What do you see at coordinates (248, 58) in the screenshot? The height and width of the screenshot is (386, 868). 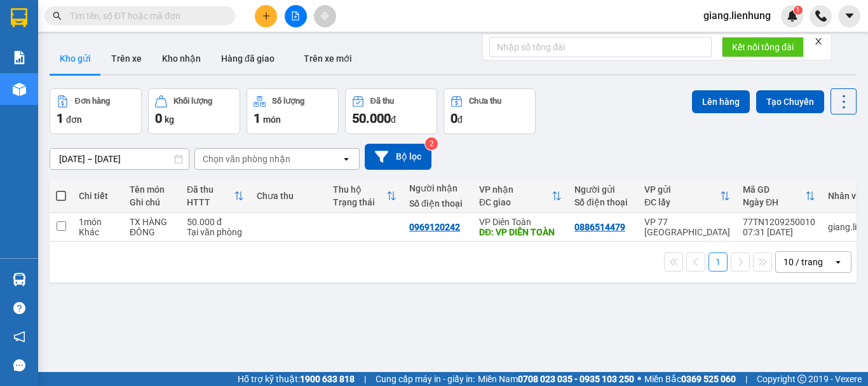 I see `button: Hàng đã giao` at bounding box center [248, 58].